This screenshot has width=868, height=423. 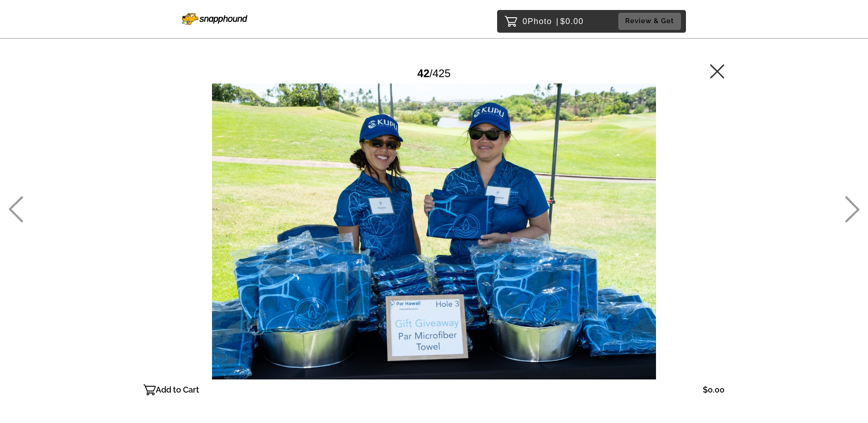 What do you see at coordinates (423, 73) in the screenshot?
I see `span: 42` at bounding box center [423, 73].